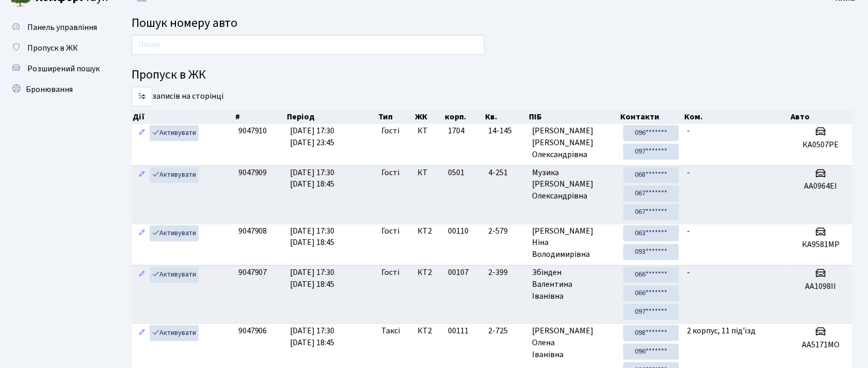  What do you see at coordinates (49, 89) in the screenshot?
I see `span: Бронювання` at bounding box center [49, 89].